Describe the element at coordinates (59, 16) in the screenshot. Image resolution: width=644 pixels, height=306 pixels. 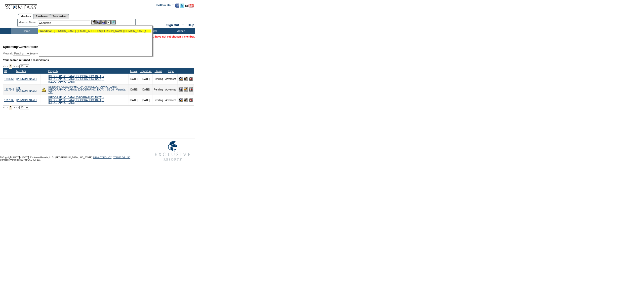
I see `a: Reservations` at that location.